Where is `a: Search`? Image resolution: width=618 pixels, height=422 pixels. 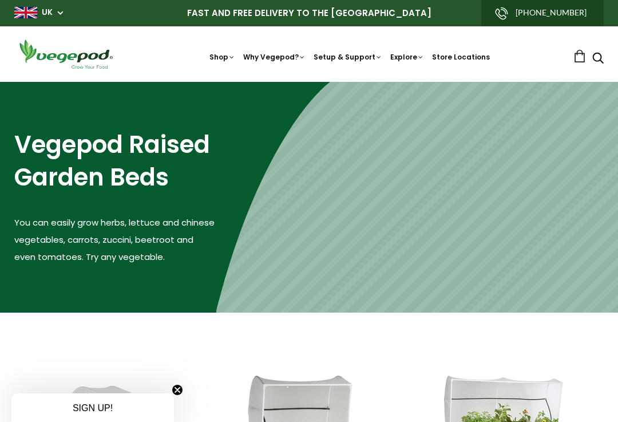 a: Search is located at coordinates (598, 59).